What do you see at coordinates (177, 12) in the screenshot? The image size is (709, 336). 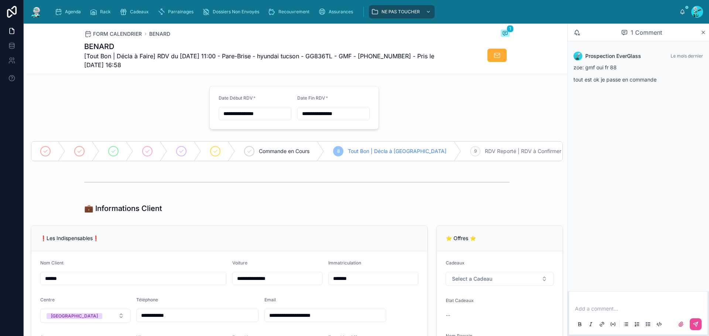 I see `a: Parrainages` at bounding box center [177, 12].